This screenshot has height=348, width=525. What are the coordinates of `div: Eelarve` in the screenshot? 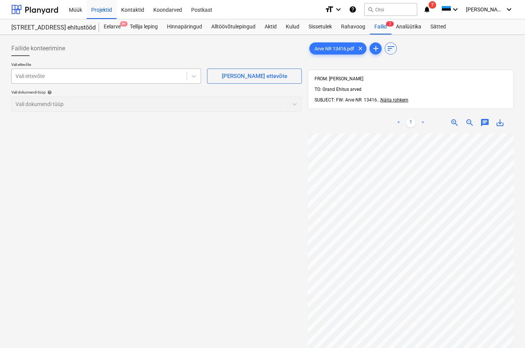 It's located at (112, 27).